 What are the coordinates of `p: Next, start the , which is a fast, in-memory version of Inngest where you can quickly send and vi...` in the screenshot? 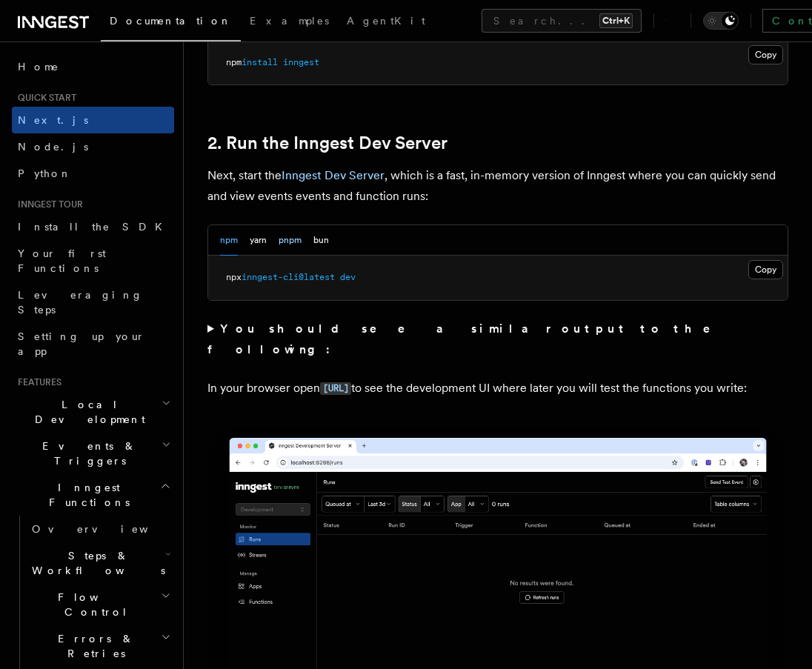 It's located at (498, 186).